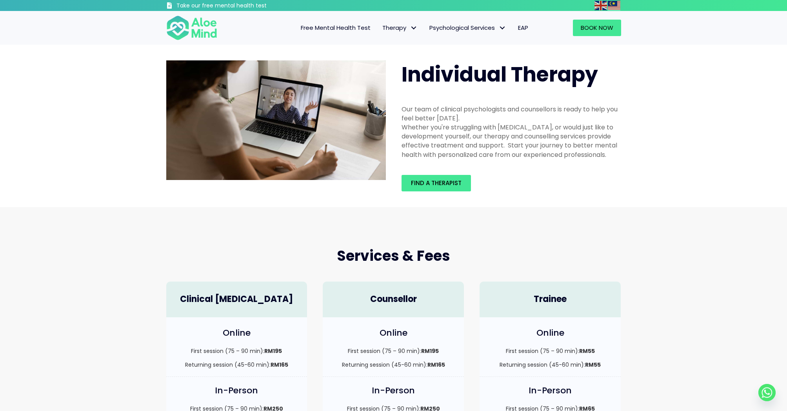 The width and height of the screenshot is (787, 411). What do you see at coordinates (523, 28) in the screenshot?
I see `a: EAP` at bounding box center [523, 28].